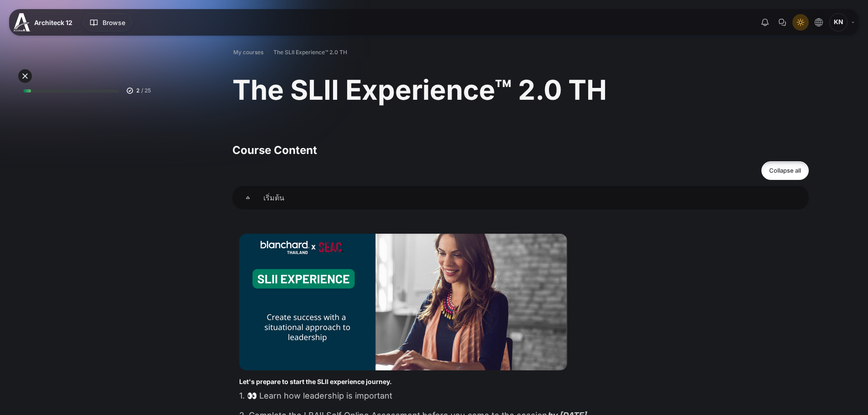  I want to click on span: Browse, so click(114, 22).